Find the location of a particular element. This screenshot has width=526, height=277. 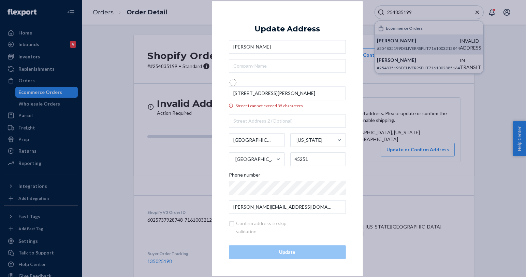

input: Company Name is located at coordinates (287, 66).